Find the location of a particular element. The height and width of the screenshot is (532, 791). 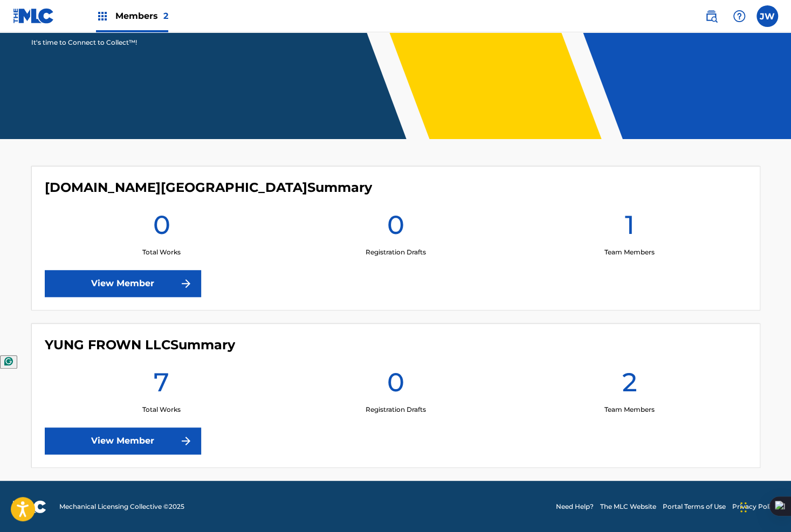

a: Need Help? is located at coordinates (575, 507).